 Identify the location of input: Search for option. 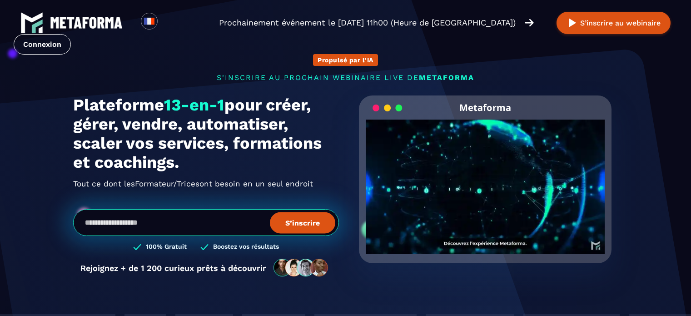
(169, 23).